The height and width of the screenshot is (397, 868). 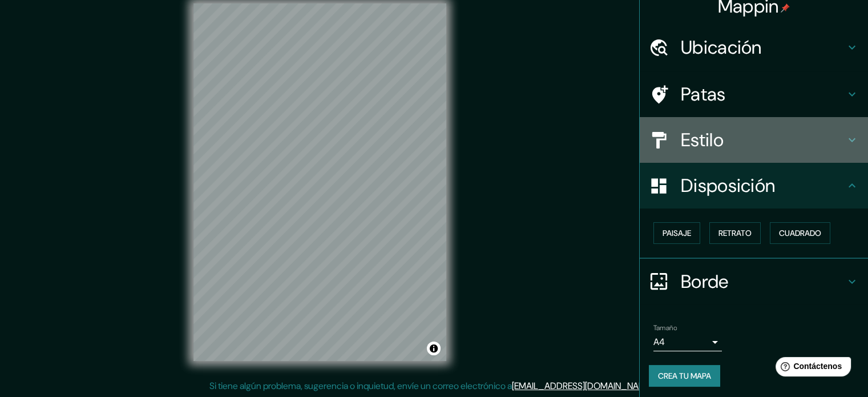 What do you see at coordinates (685, 376) in the screenshot?
I see `button: Crea tu mapa` at bounding box center [685, 376].